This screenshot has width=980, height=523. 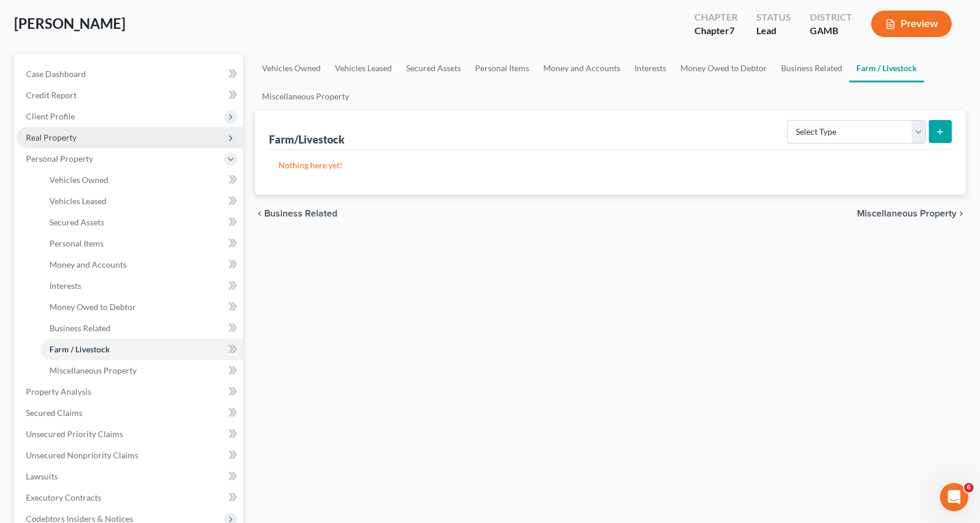 I want to click on div: Farm/Livestock, so click(x=307, y=140).